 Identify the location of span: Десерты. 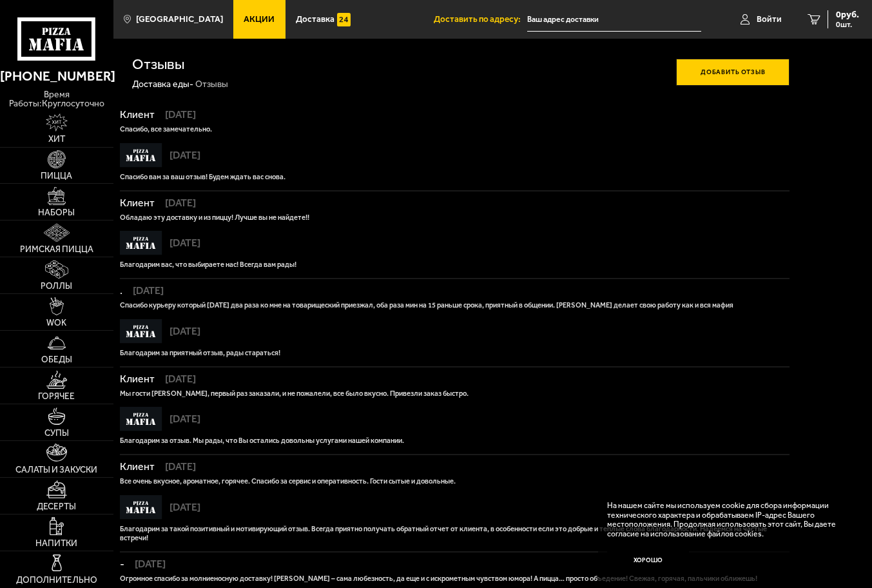
(56, 507).